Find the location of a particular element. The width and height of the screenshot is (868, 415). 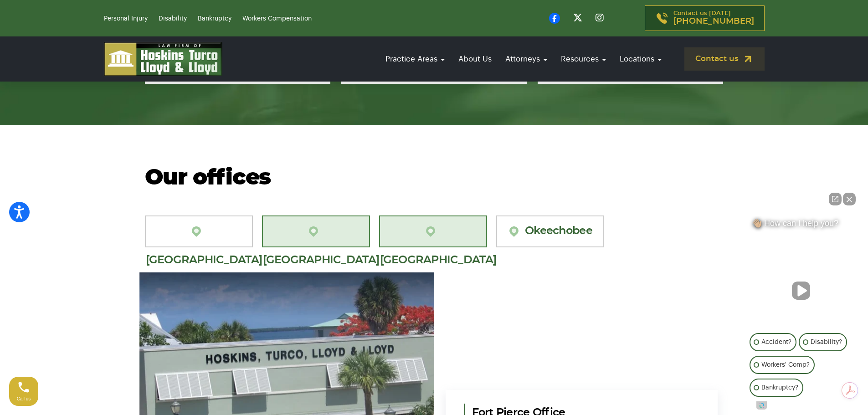

a: Open direct chat is located at coordinates (835, 199).